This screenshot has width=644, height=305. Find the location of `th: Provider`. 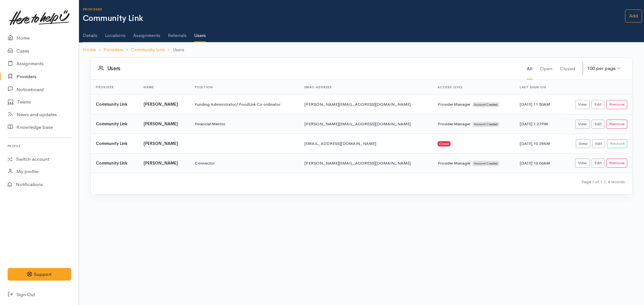

th: Provider is located at coordinates (115, 87).